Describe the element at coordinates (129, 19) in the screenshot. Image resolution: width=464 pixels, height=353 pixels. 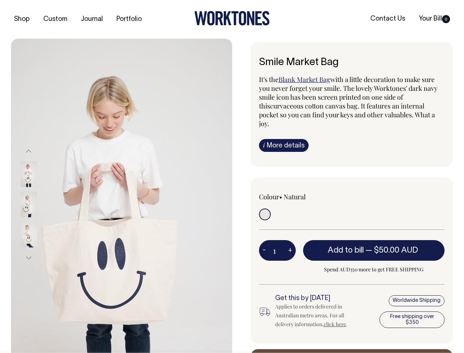
I see `a: Portfolio` at that location.